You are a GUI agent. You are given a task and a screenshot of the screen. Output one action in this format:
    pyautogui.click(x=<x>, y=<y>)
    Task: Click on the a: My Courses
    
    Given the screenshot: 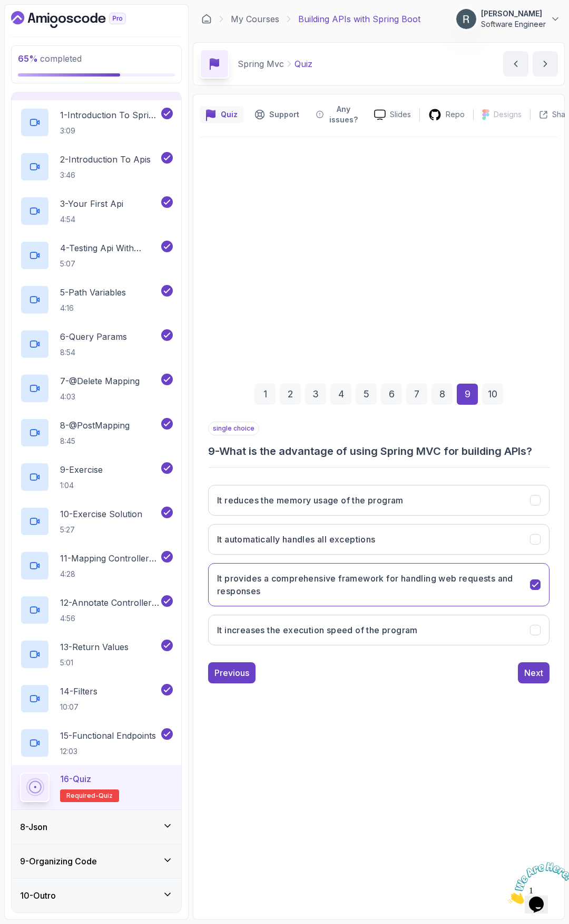 What is the action you would take?
    pyautogui.click(x=256, y=19)
    